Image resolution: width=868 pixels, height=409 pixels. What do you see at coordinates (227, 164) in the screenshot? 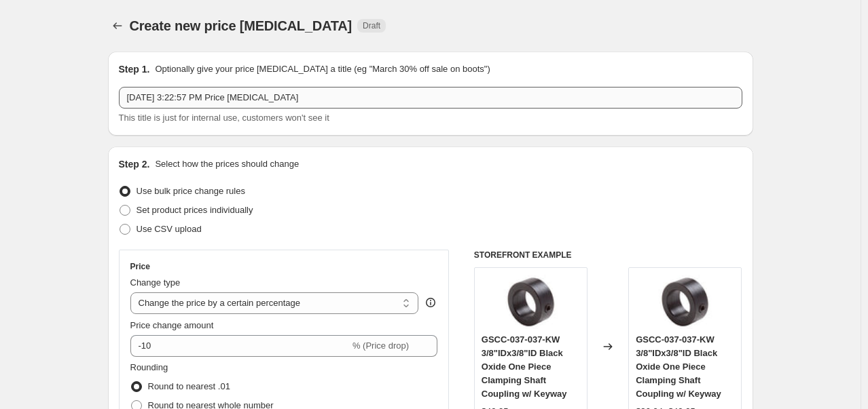
I see `p: Select how the prices should change` at bounding box center [227, 164].